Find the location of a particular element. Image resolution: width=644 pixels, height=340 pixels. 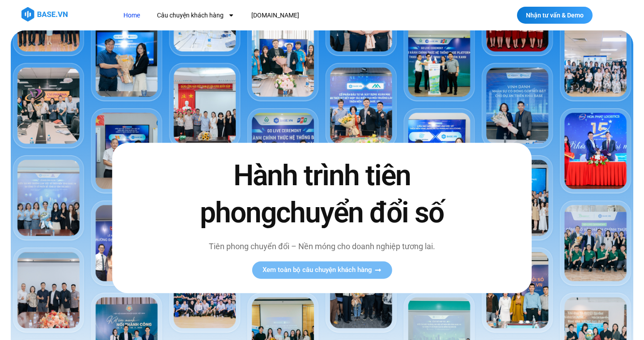

span: Xem toàn bộ câu chuyện khách hàng is located at coordinates (317, 270).